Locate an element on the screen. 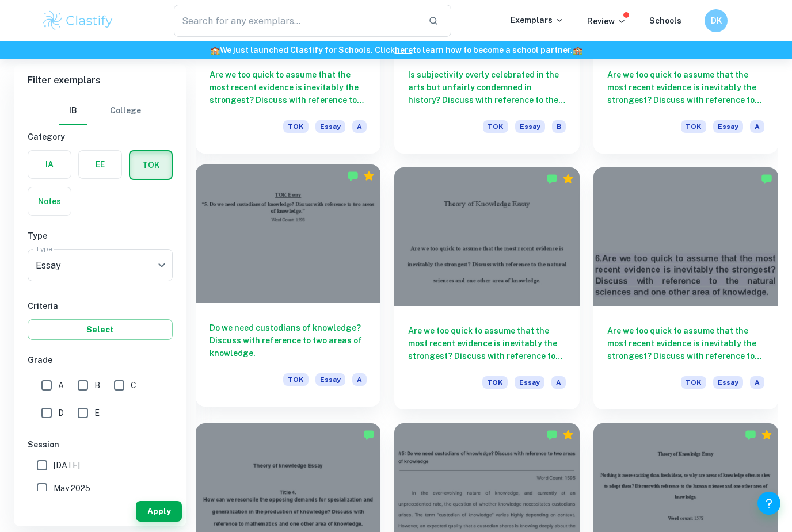  h6: Do we need custodians of knowledge? Discuss with reference to two areas of knowledge. is located at coordinates (288, 341).